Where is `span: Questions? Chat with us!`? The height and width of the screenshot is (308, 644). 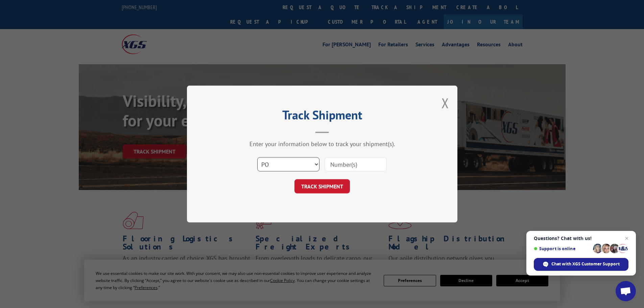
span: Questions? Chat with us! is located at coordinates (581, 238).